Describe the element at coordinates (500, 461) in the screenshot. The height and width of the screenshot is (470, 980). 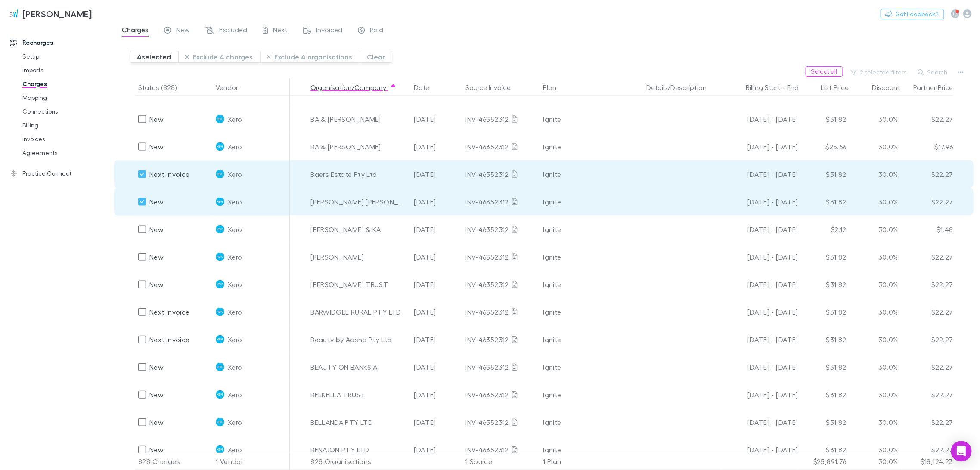
I see `div: 1 Source` at that location.